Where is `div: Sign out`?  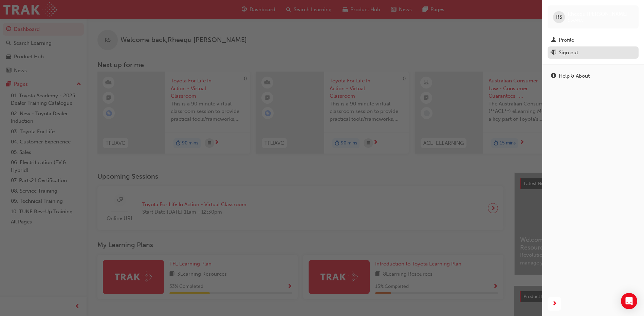
div: Sign out is located at coordinates (568, 52).